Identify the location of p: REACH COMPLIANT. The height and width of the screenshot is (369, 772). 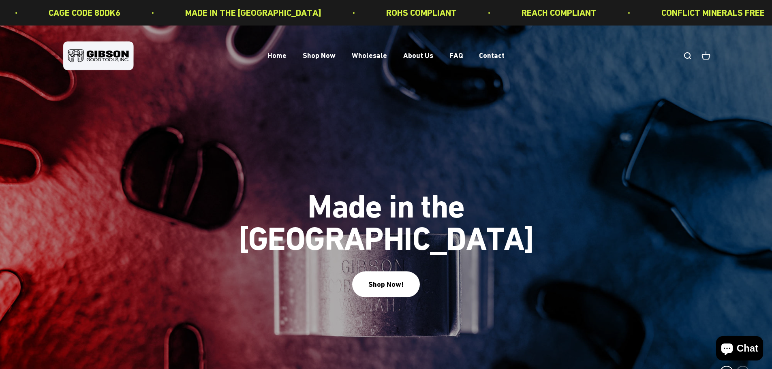
(558, 13).